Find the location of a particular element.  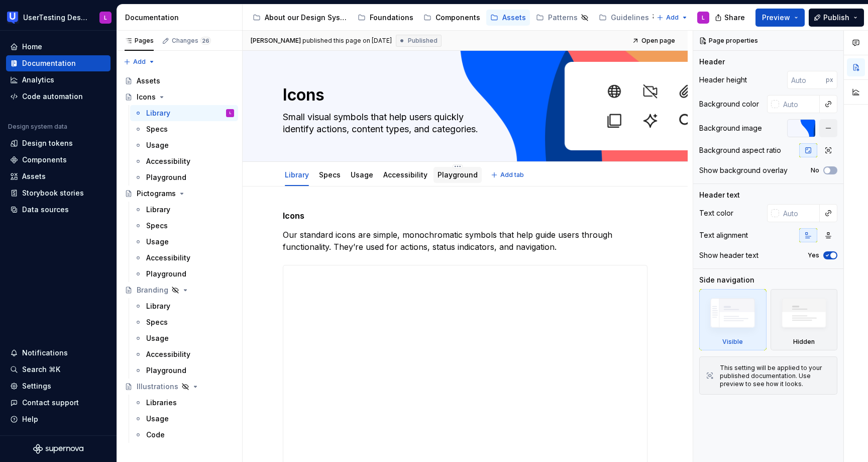

a: Storybook stories is located at coordinates (58, 193).